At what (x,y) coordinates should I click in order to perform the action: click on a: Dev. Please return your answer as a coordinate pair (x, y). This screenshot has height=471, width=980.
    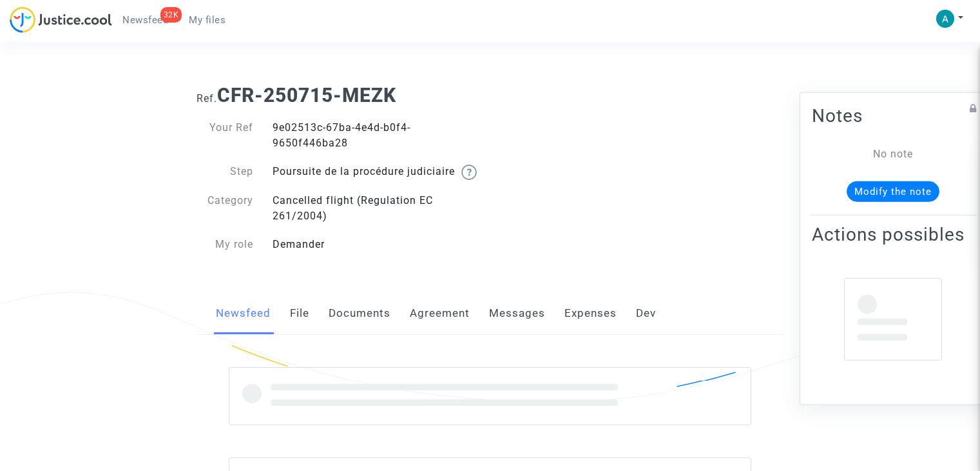
    Looking at the image, I should click on (646, 313).